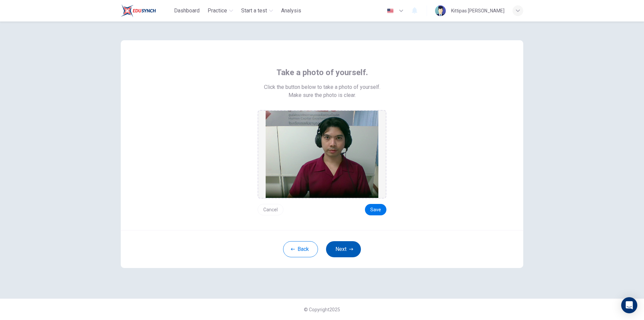 This screenshot has height=320, width=644. What do you see at coordinates (343, 249) in the screenshot?
I see `button: Next` at bounding box center [343, 249].